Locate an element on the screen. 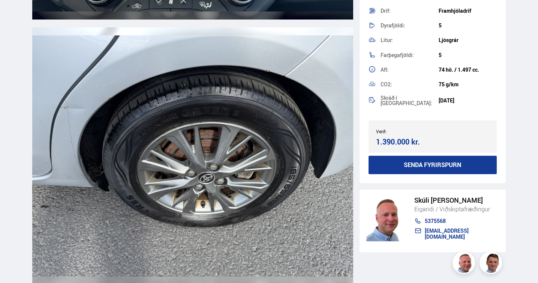 Image resolution: width=538 pixels, height=283 pixels. div: Verð: is located at coordinates (404, 131).